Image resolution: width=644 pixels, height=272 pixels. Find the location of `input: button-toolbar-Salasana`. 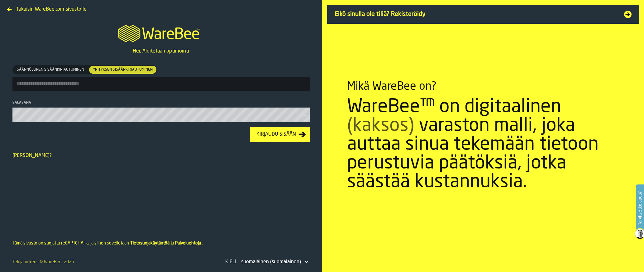

input: button-toolbar-Salasana is located at coordinates (161, 115).